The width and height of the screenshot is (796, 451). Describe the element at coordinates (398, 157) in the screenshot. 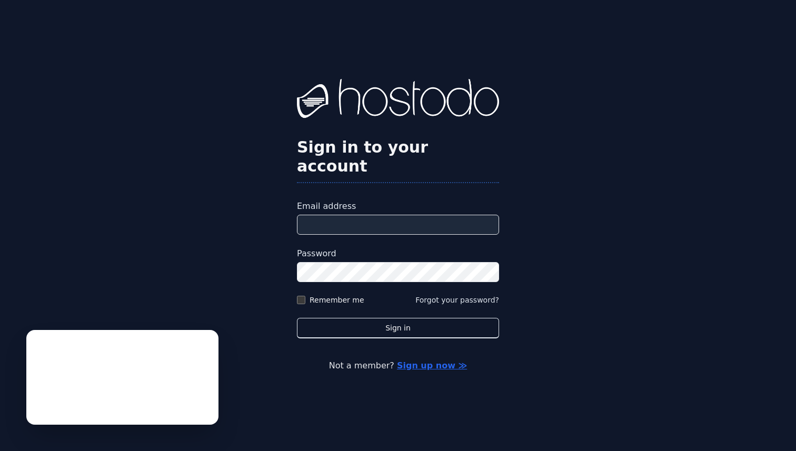

I see `h2: Sign in to your account` at that location.